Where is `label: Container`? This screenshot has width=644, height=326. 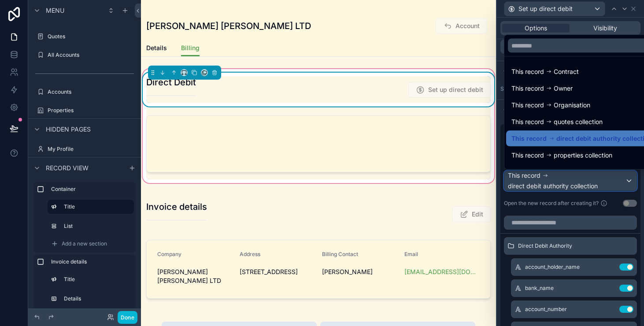
label: Container is located at coordinates (91, 190).